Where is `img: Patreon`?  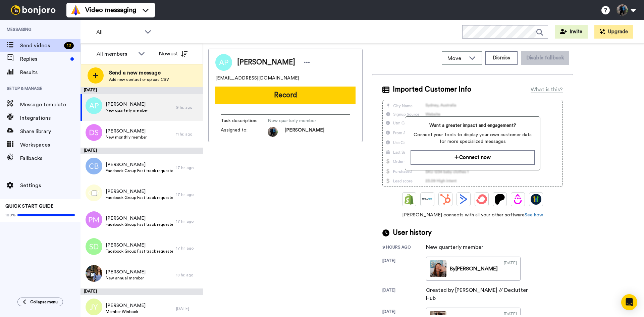
img: Patreon is located at coordinates (500, 199).